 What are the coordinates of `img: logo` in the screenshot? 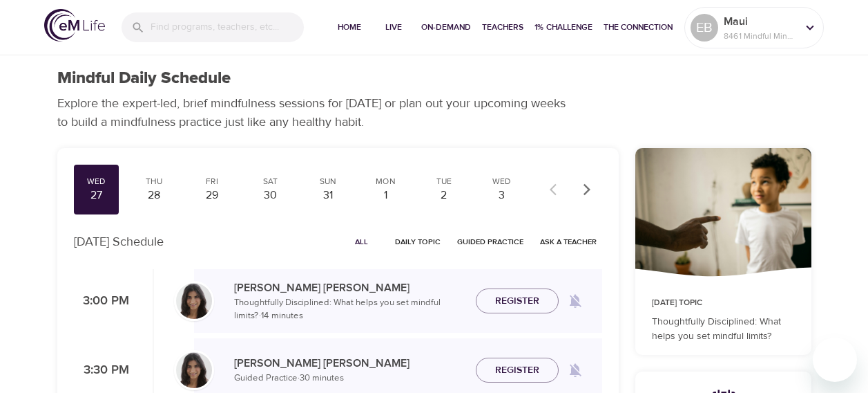 It's located at (74, 25).